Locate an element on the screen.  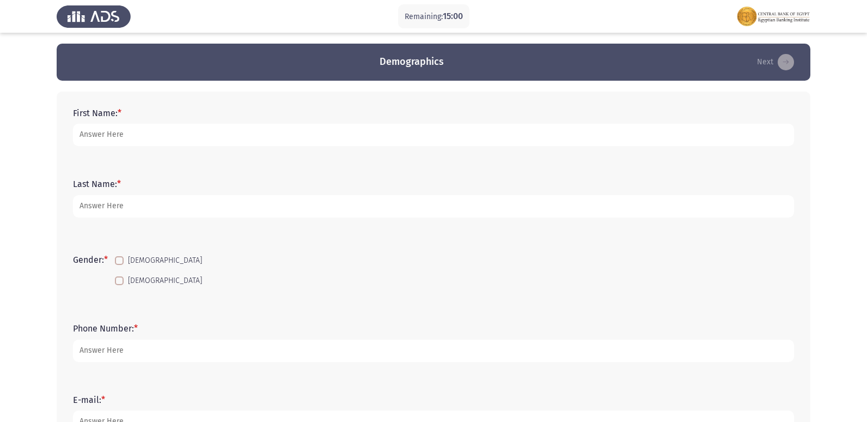
img: Assessment logo of FOCUS Assessment 3 Modules EN is located at coordinates (773, 16).